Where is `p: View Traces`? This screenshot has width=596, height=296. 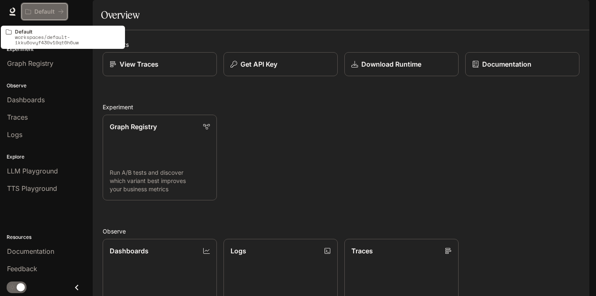 p: View Traces is located at coordinates (139, 64).